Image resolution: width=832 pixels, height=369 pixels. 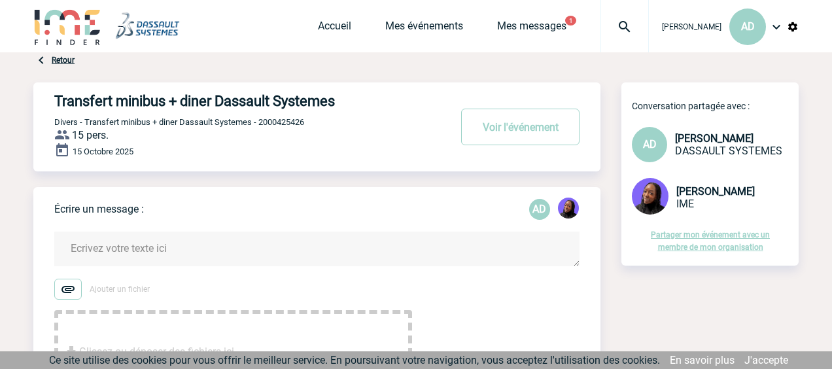 What do you see at coordinates (710, 241) in the screenshot?
I see `a: Partager mon événement avec un membre de mon organisation` at bounding box center [710, 241].